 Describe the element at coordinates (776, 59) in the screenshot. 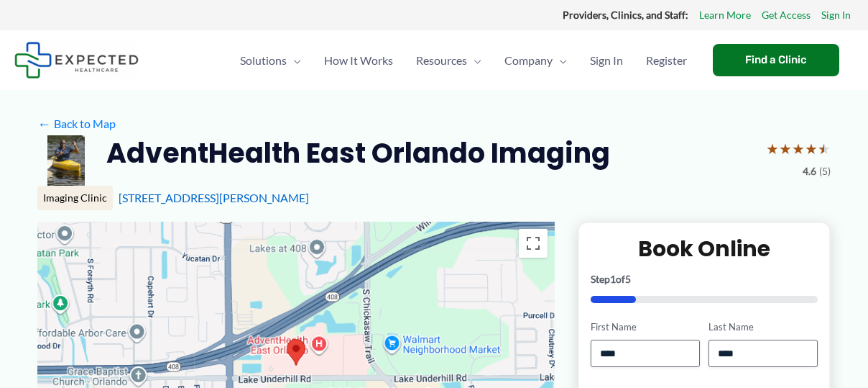

I see `div: Find a Clinic` at that location.